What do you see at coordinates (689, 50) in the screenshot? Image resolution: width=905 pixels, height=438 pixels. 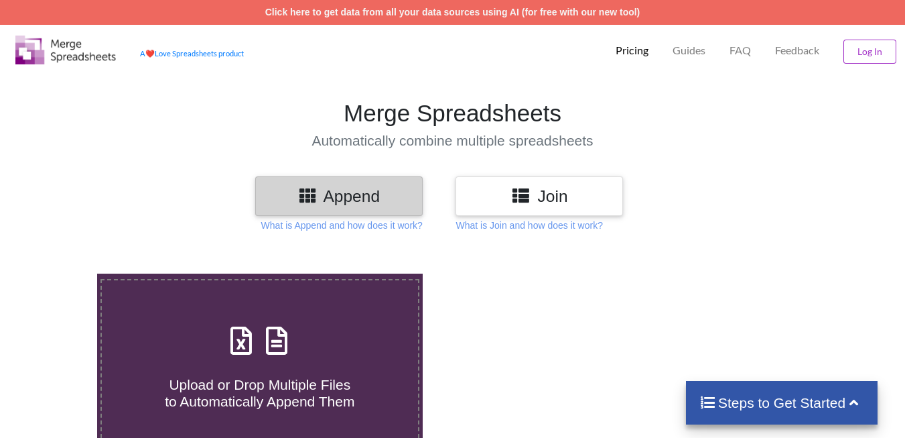 I see `p: Guides` at bounding box center [689, 50].